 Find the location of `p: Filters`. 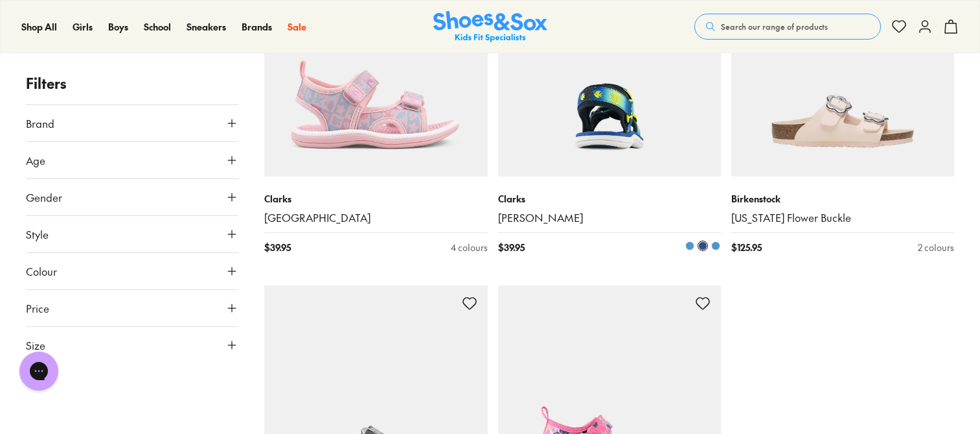

p: Filters is located at coordinates (132, 83).